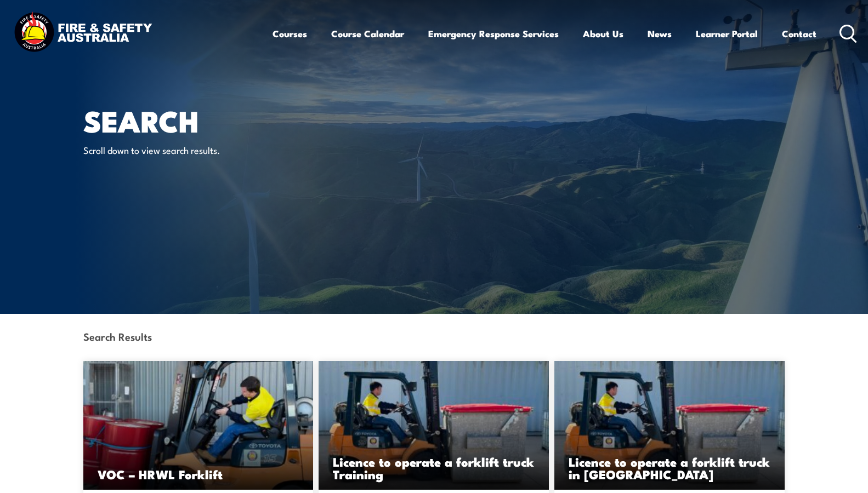 The height and width of the screenshot is (493, 868). Describe the element at coordinates (659, 34) in the screenshot. I see `a: News` at that location.